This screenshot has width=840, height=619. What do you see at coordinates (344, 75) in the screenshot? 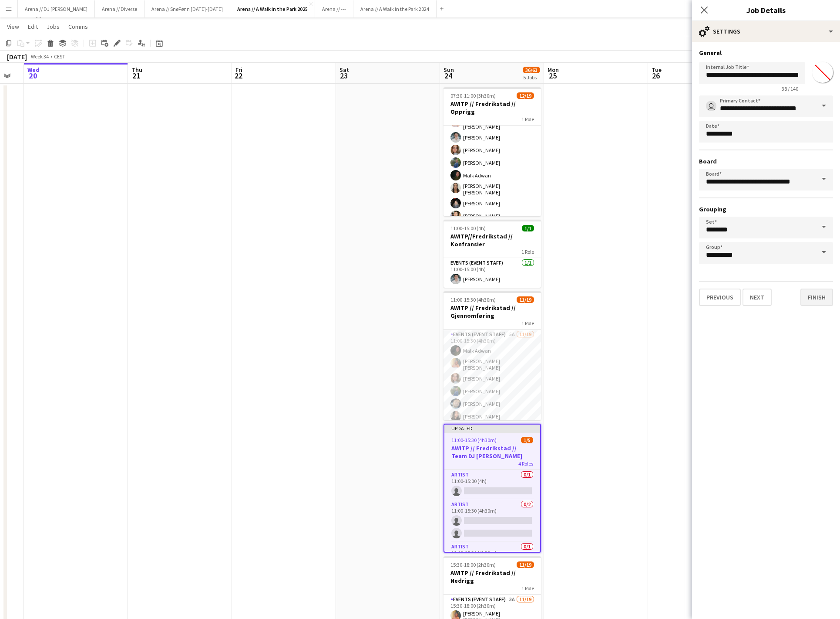
I see `span: 23` at bounding box center [344, 75].